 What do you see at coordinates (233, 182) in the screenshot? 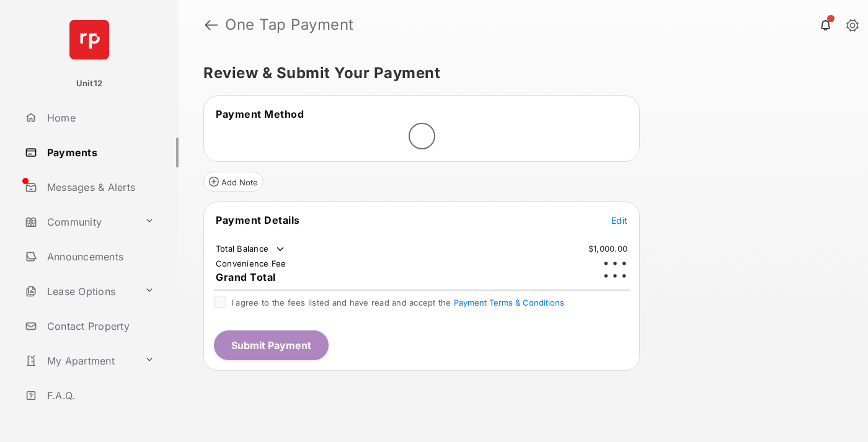
I see `button: Add Note` at bounding box center [233, 182].